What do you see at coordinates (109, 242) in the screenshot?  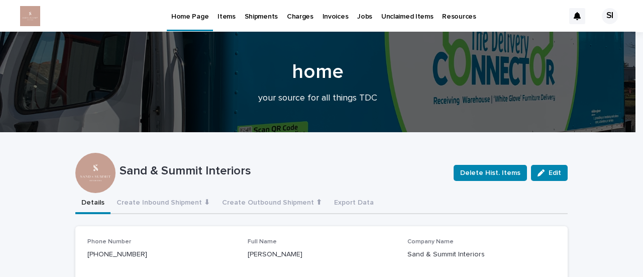 I see `span: Phone Number` at bounding box center [109, 242].